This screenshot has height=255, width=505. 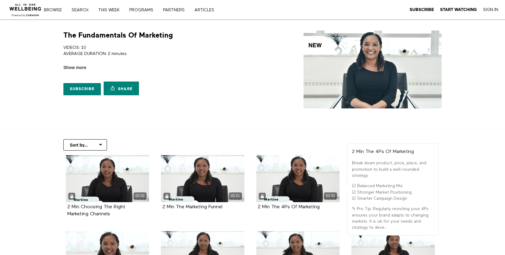 I want to click on a: Search, so click(x=82, y=10).